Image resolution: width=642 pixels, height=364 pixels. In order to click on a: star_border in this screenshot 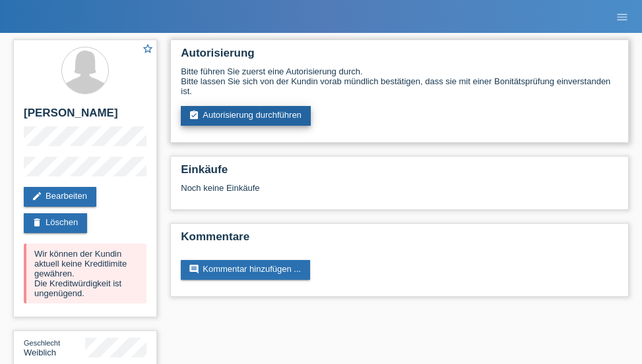, I will do `click(148, 49)`.